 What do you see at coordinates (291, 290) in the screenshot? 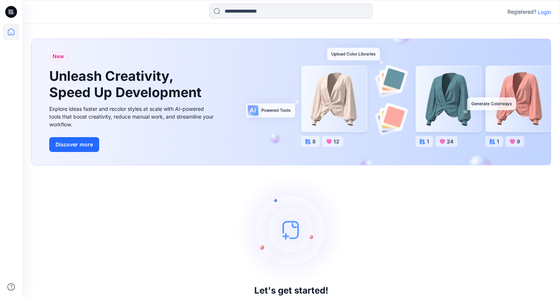
I see `h3: Let's get started!` at bounding box center [291, 290].